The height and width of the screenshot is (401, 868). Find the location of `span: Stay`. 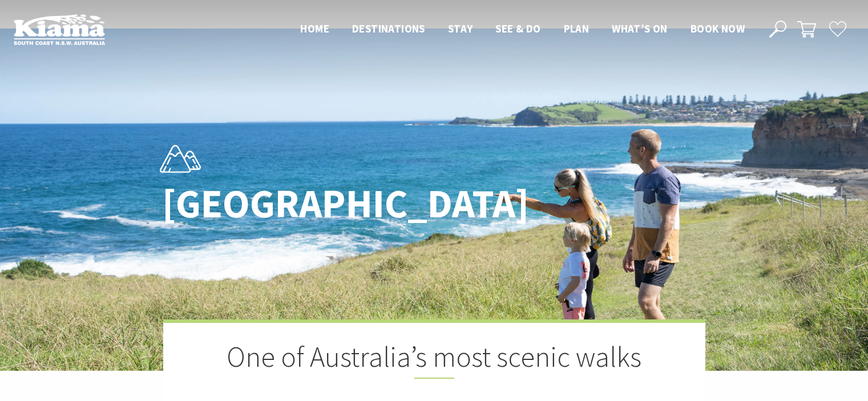

span: Stay is located at coordinates (460, 28).